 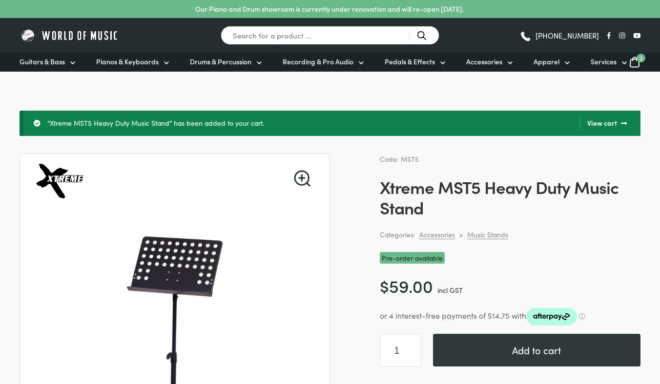 I want to click on span: Pre-order available, so click(x=412, y=258).